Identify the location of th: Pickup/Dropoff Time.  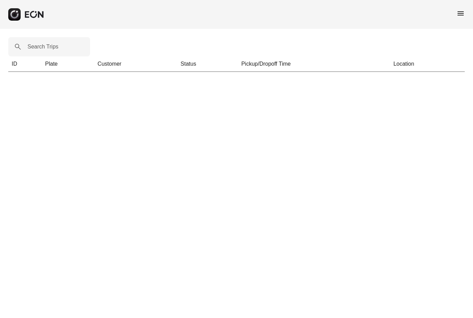
(314, 64).